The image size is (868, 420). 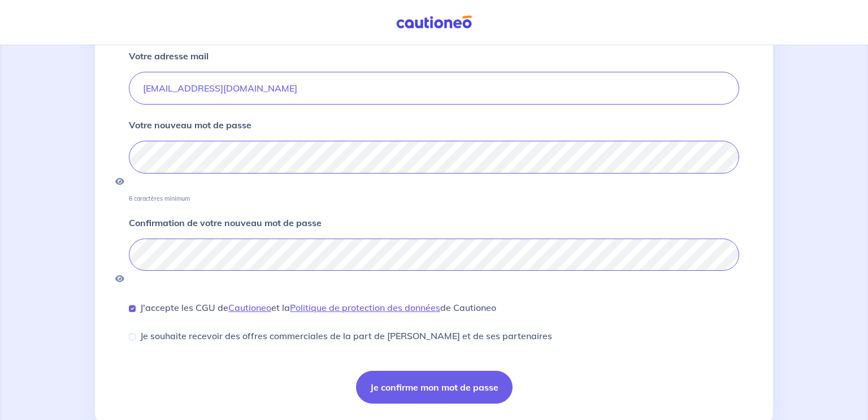 I want to click on button: Je confirme mon mot de passe, so click(x=434, y=387).